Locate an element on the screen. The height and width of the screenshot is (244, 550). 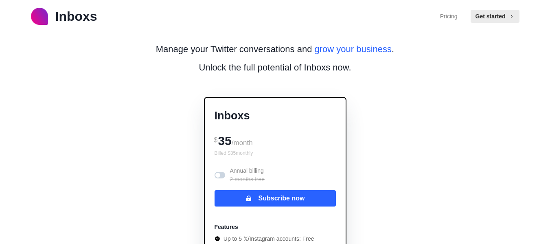
a: logoInboxs is located at coordinates (64, 16).